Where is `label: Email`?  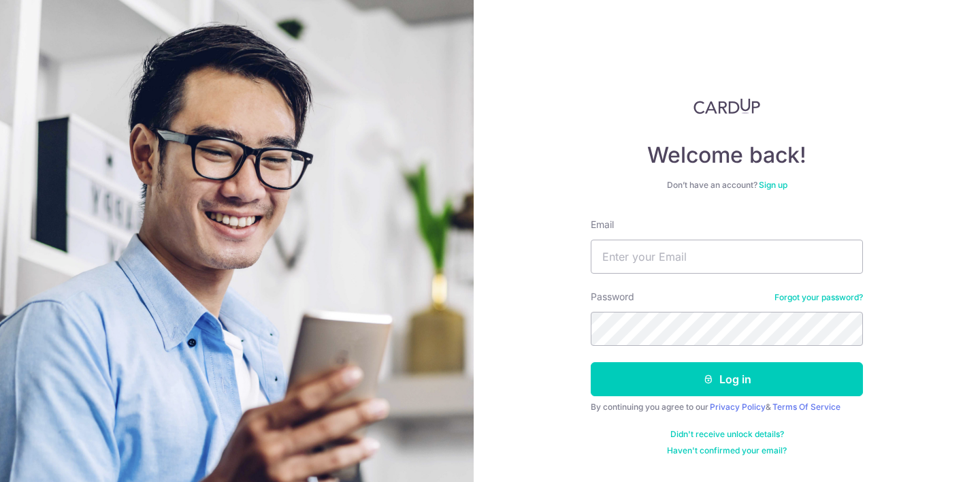
label: Email is located at coordinates (603, 224).